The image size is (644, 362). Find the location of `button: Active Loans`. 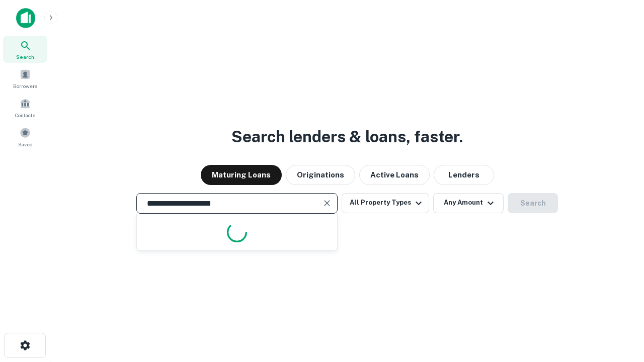

button: Active Loans is located at coordinates (395, 175).